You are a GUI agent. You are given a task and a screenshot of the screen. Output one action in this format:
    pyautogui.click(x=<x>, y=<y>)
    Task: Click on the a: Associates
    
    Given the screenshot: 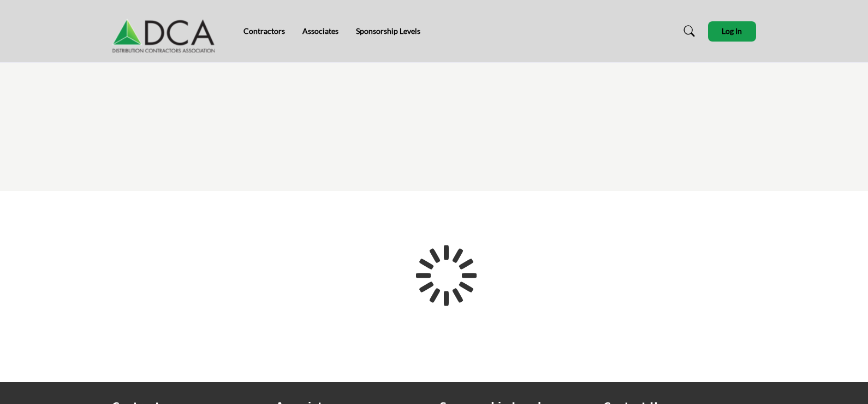 What is the action you would take?
    pyautogui.click(x=321, y=31)
    